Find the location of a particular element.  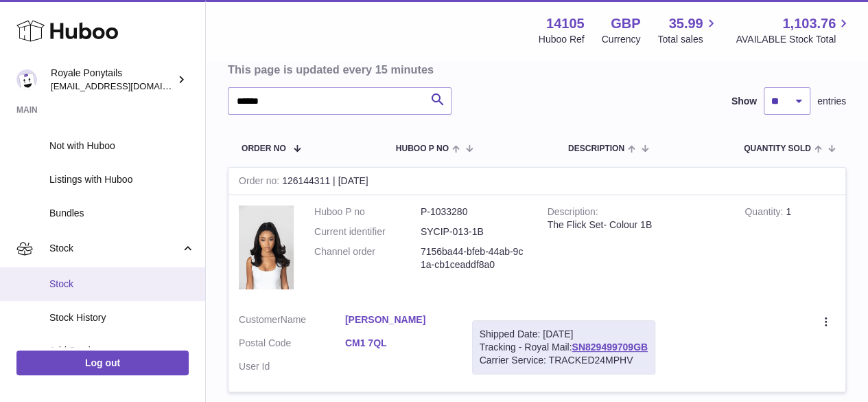

span: Order No is located at coordinates (263, 148).